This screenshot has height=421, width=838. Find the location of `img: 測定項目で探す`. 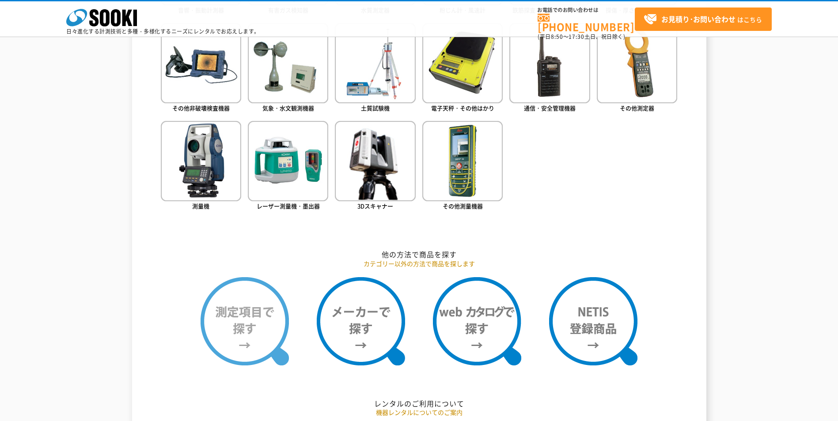

img: 測定項目で探す is located at coordinates (245, 322).